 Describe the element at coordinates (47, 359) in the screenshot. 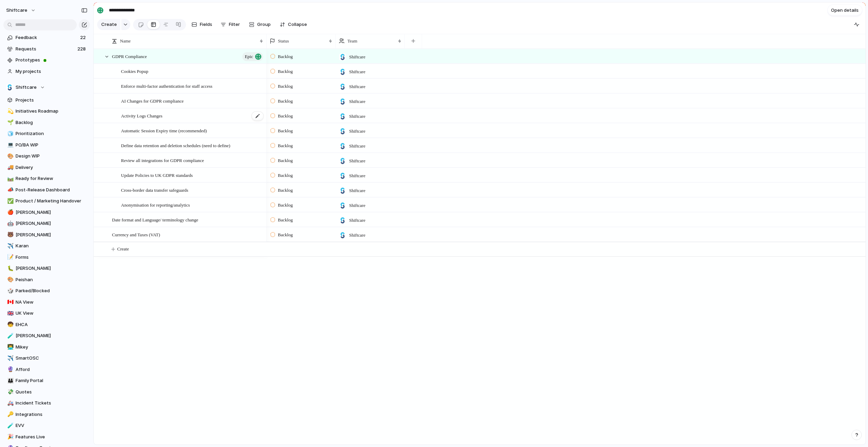

I see `a: ✈️SmartOSC` at that location.